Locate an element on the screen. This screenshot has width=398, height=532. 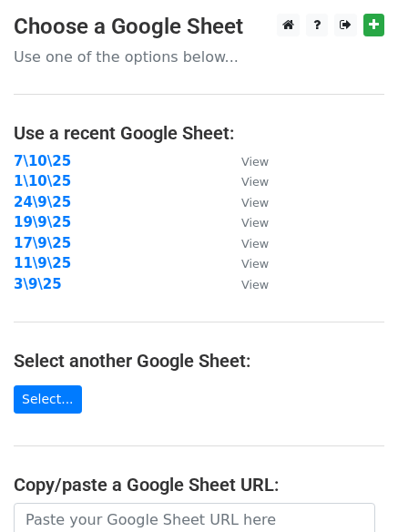
strong: 7\10\25 is located at coordinates (42, 162).